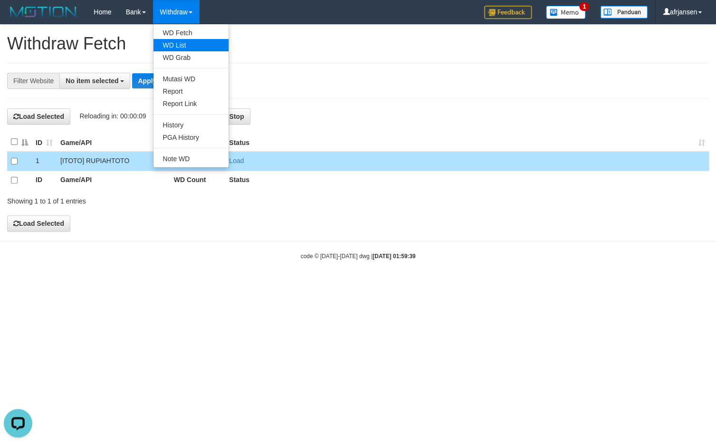 Image resolution: width=716 pixels, height=445 pixels. I want to click on th: WD Count, so click(198, 180).